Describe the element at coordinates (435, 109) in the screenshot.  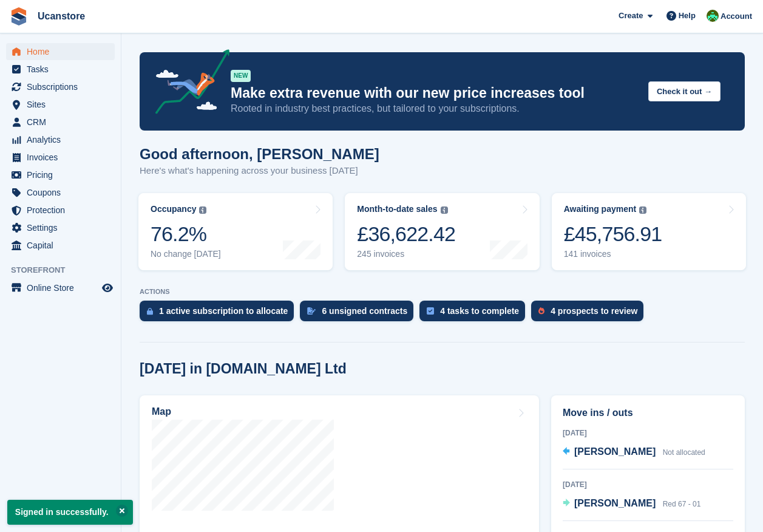
I see `p: Rooted in industry best practices, but tailored to your subscriptions.` at that location.